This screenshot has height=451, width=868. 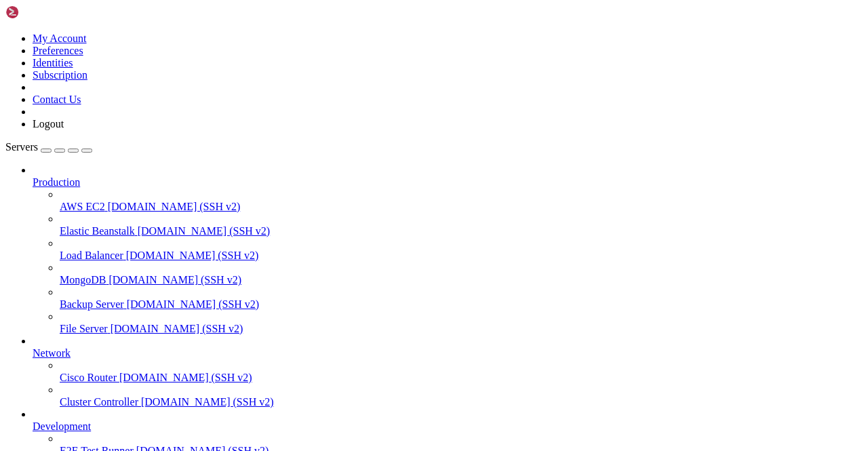 What do you see at coordinates (91, 255) in the screenshot?
I see `span: Load Balancer` at bounding box center [91, 255].